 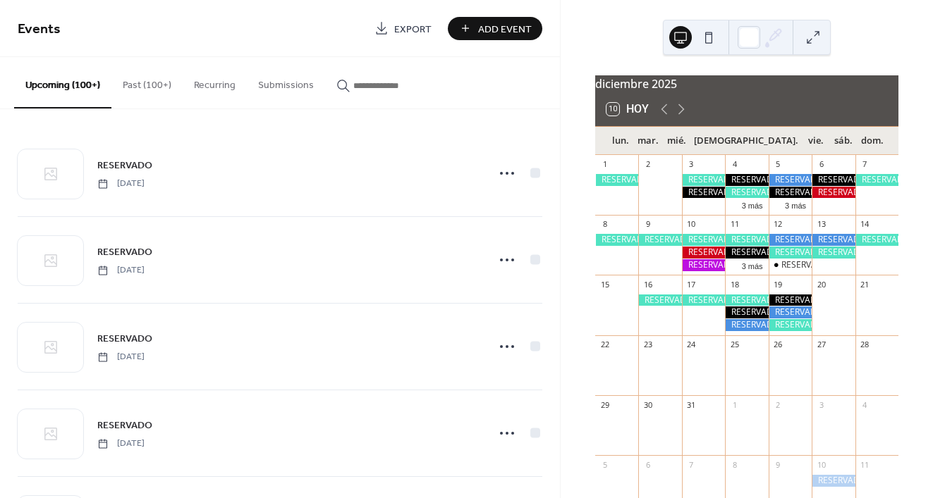 What do you see at coordinates (777, 345) in the screenshot?
I see `div: 26` at bounding box center [777, 345].